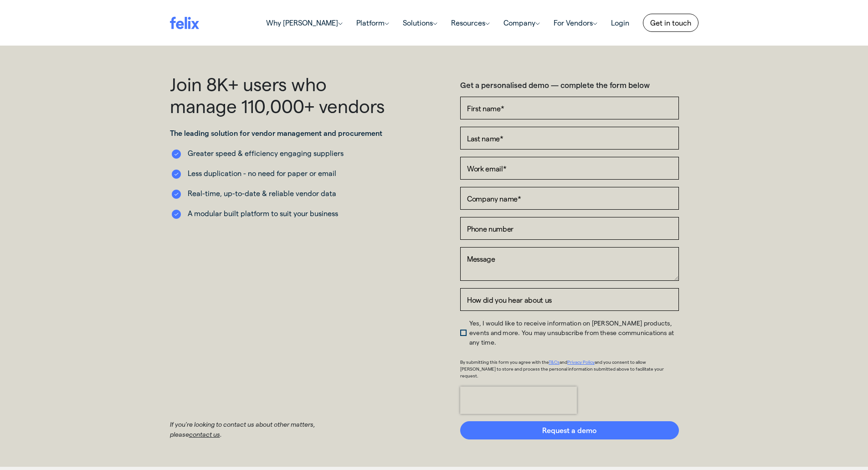  I want to click on a: For Vendors, so click(576, 23).